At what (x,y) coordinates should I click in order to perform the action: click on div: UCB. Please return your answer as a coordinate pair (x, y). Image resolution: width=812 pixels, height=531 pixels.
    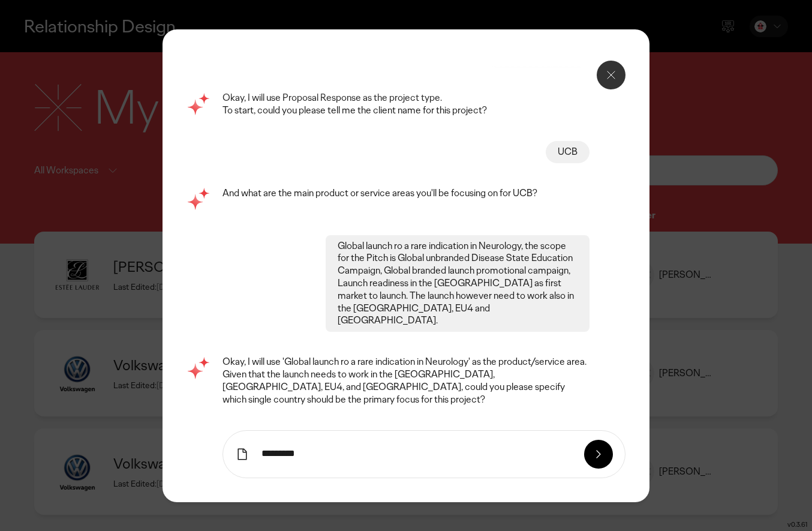
    Looking at the image, I should click on (567, 152).